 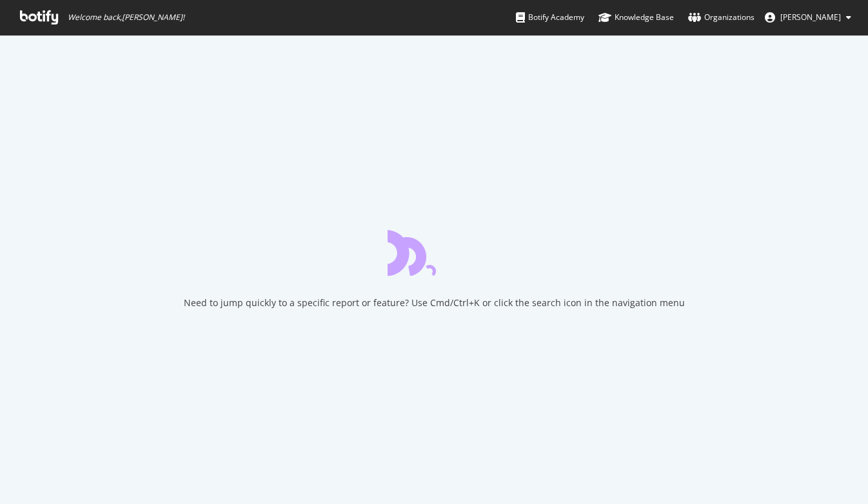 What do you see at coordinates (721, 18) in the screenshot?
I see `div: Organizations` at bounding box center [721, 18].